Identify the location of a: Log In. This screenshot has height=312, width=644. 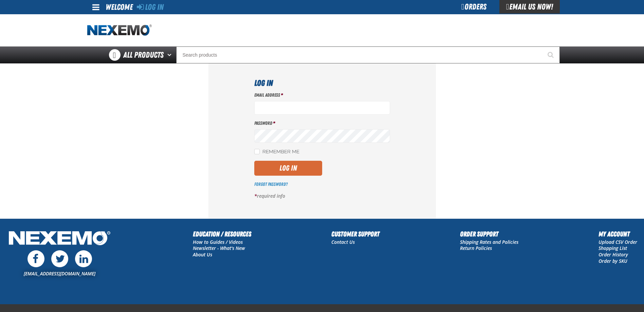
(150, 7).